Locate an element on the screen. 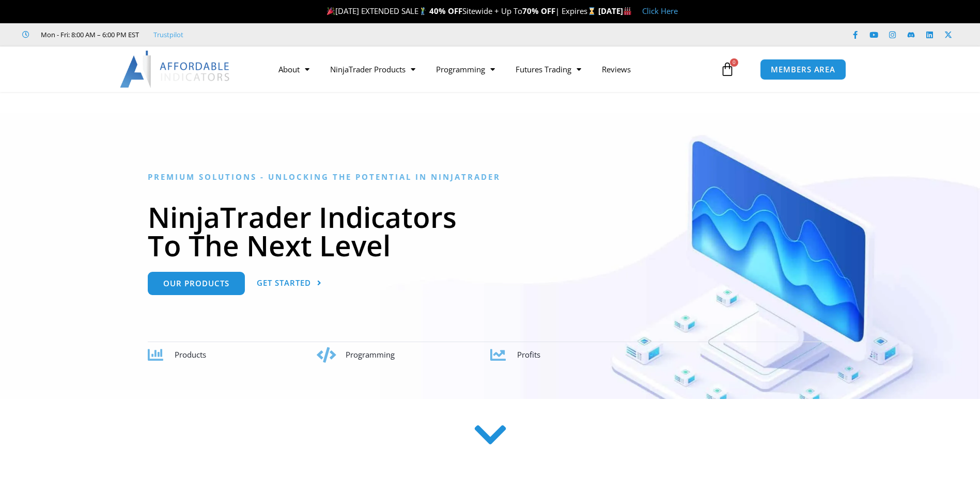  a: Trustpilot is located at coordinates (168, 35).